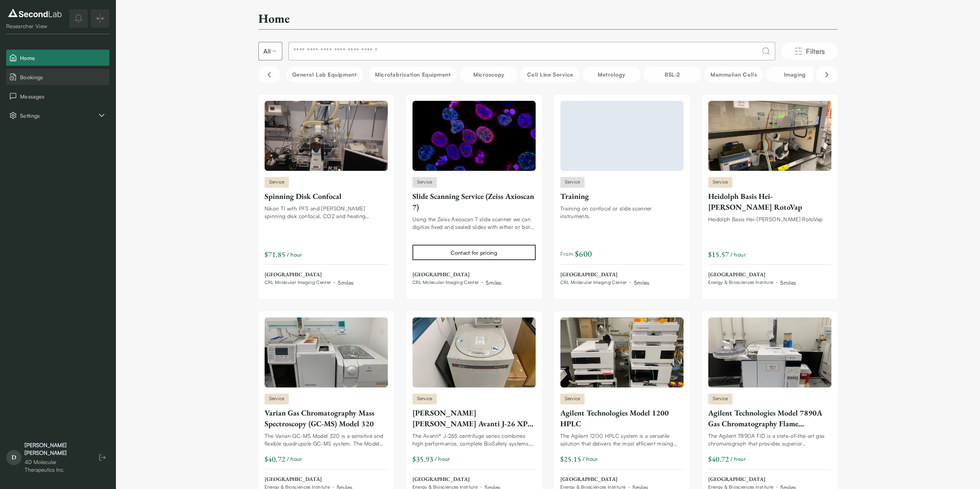  What do you see at coordinates (733, 74) in the screenshot?
I see `button: Mammalian Cells` at bounding box center [733, 74].